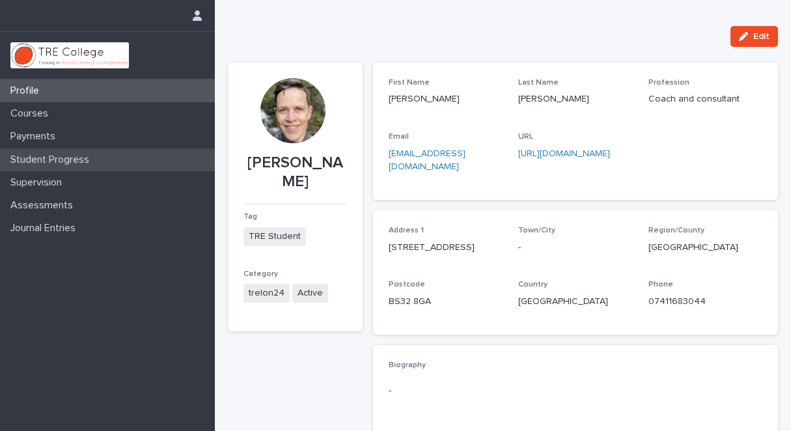 The image size is (791, 431). Describe the element at coordinates (250, 217) in the screenshot. I see `span: Tag` at that location.